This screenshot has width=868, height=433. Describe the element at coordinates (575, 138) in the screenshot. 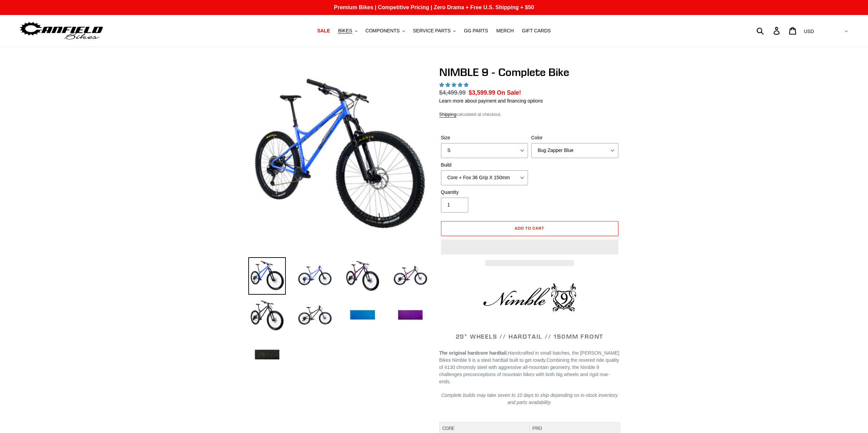

I see `label: Color` at that location.